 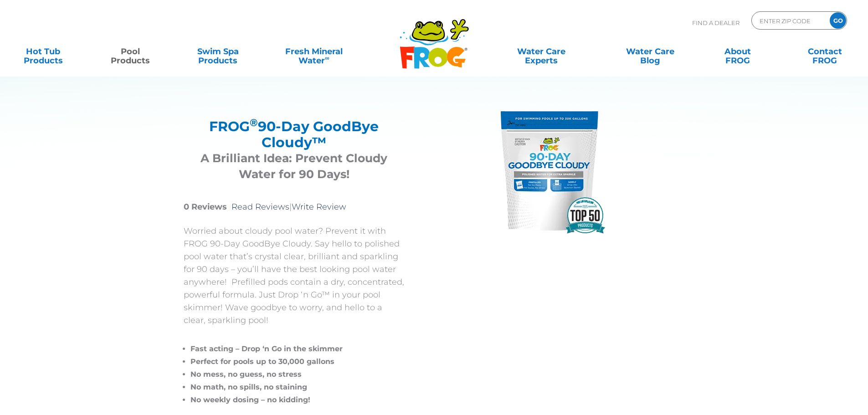 What do you see at coordinates (319, 207) in the screenshot?
I see `a: Write Review` at bounding box center [319, 207].